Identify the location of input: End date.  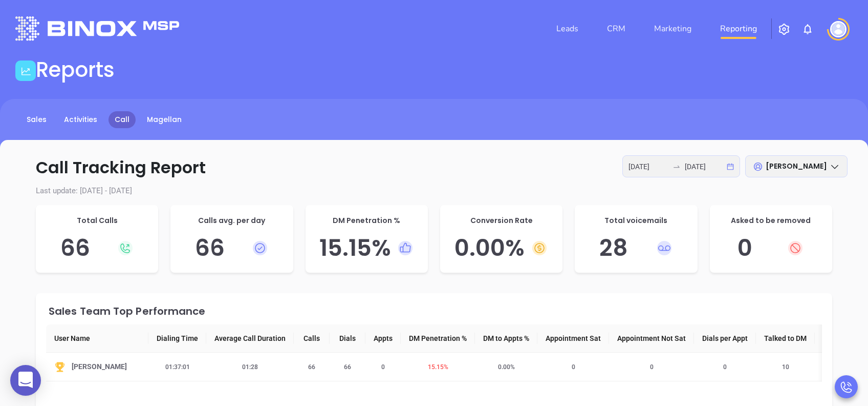
(705, 166).